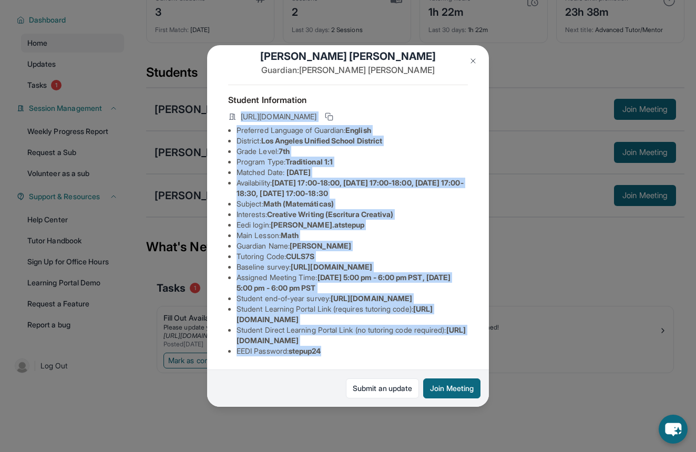 The image size is (696, 452). Describe the element at coordinates (352, 246) in the screenshot. I see `li: Guardian Name :` at that location.